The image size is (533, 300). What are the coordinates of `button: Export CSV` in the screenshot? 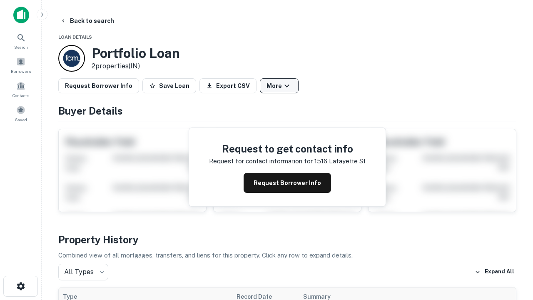 It's located at (228, 86).